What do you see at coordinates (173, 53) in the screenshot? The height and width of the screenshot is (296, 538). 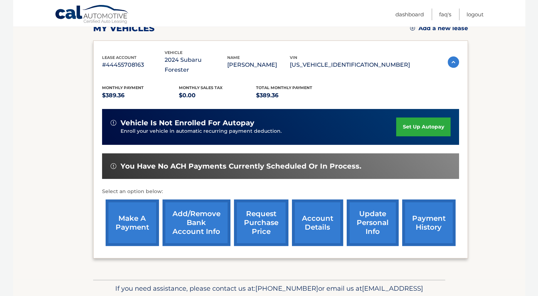 I see `span: vehicle` at bounding box center [173, 53].